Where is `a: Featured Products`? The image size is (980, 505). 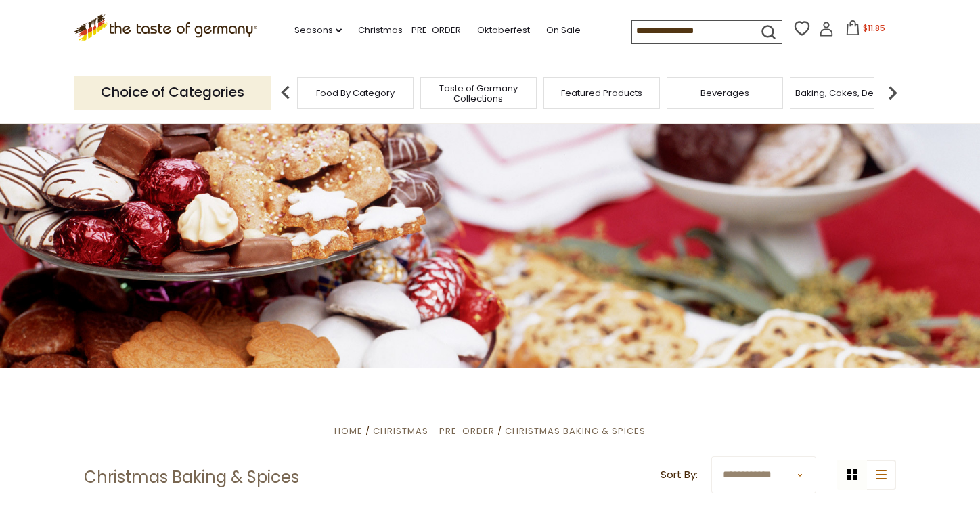
a: Featured Products is located at coordinates (601, 93).